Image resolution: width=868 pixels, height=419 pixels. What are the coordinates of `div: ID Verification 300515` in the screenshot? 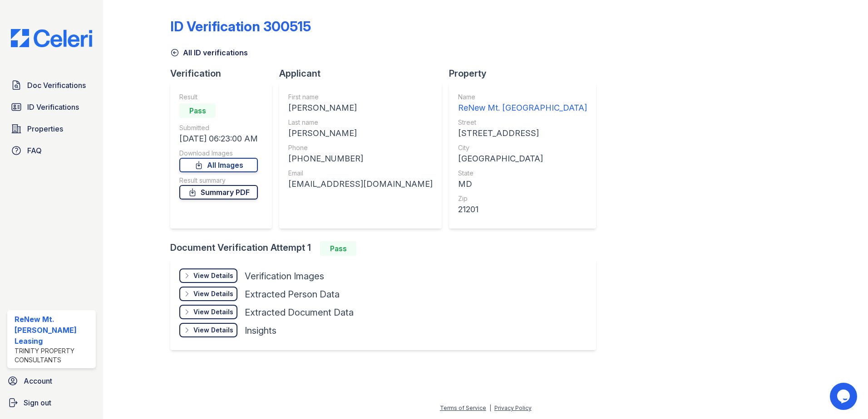 It's located at (241, 26).